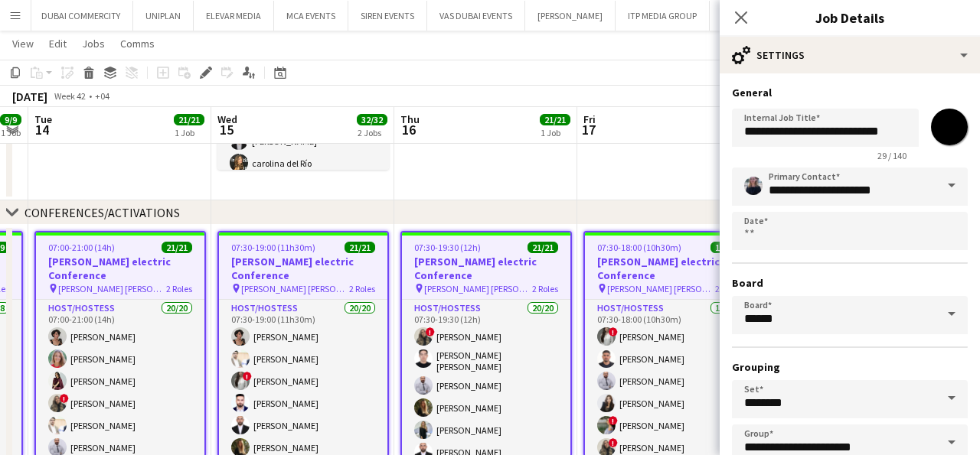 The height and width of the screenshot is (455, 980). Describe the element at coordinates (273, 247) in the screenshot. I see `span: 07:30-19:00 (11h30m)` at that location.